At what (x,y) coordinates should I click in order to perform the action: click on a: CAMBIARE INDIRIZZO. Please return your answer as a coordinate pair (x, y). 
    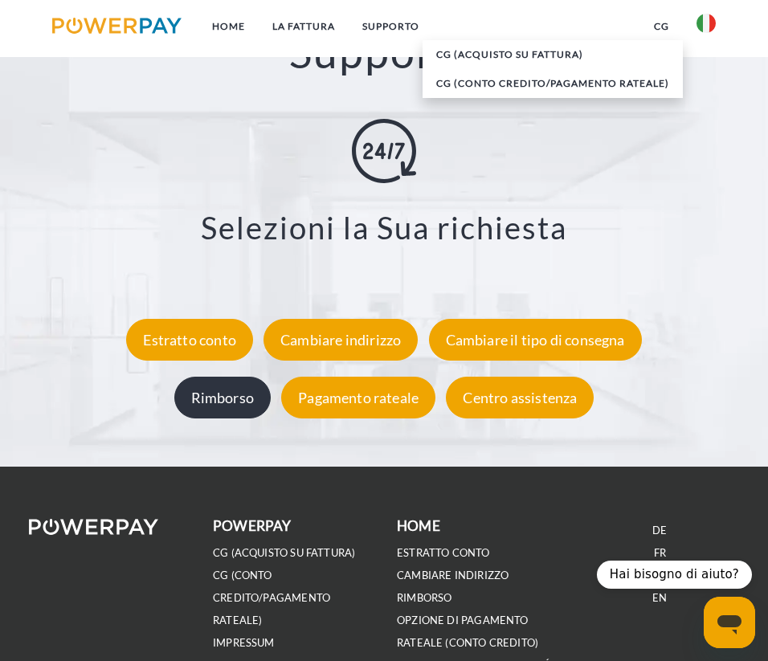
    Looking at the image, I should click on (452, 575).